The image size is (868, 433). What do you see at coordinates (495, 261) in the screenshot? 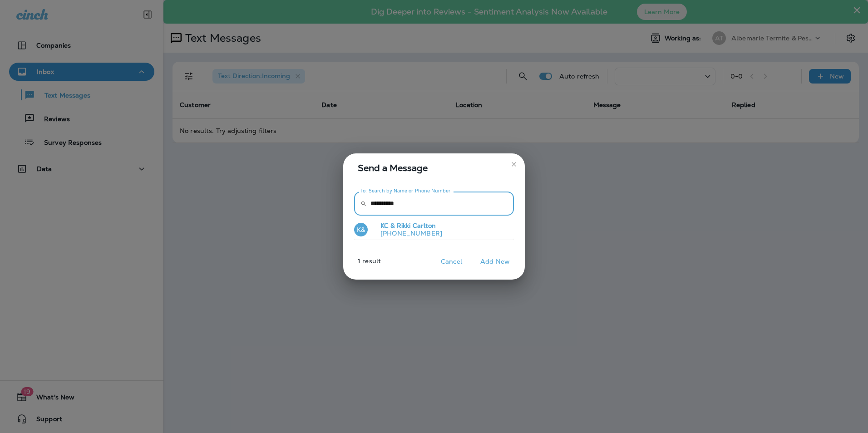
I see `button: Add New` at bounding box center [495, 261].